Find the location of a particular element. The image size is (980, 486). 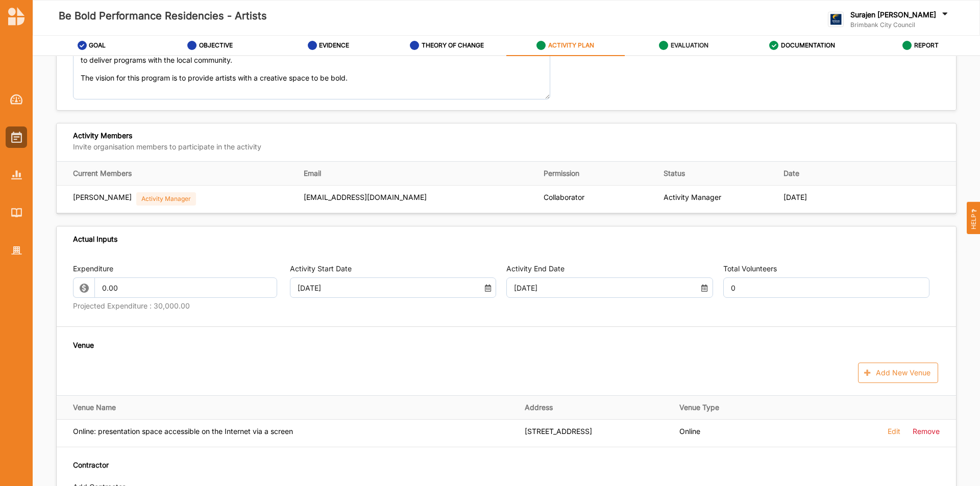

img: Organisation is located at coordinates (16, 250).